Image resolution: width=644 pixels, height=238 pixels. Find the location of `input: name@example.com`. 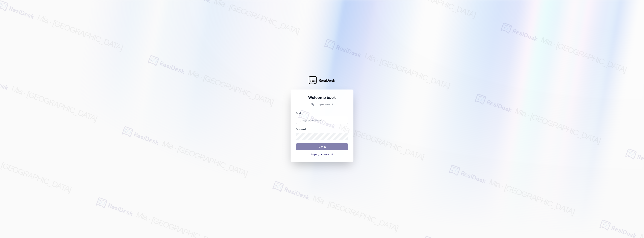

input: name@example.com is located at coordinates (322, 120).